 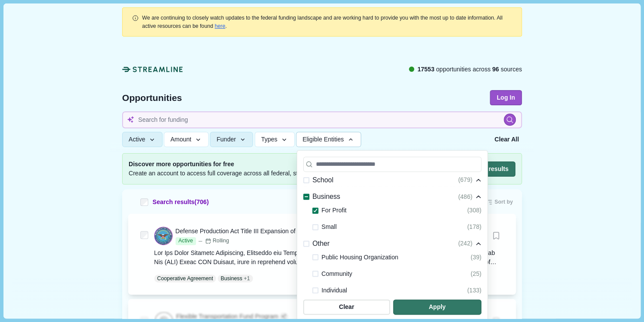 What do you see at coordinates (217, 241) in the screenshot?
I see `div: Rolling` at bounding box center [217, 241].